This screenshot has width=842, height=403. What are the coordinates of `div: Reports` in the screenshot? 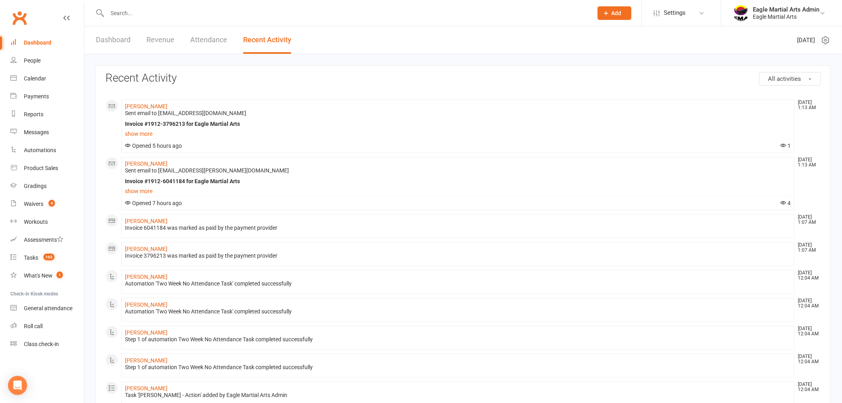 It's located at (33, 114).